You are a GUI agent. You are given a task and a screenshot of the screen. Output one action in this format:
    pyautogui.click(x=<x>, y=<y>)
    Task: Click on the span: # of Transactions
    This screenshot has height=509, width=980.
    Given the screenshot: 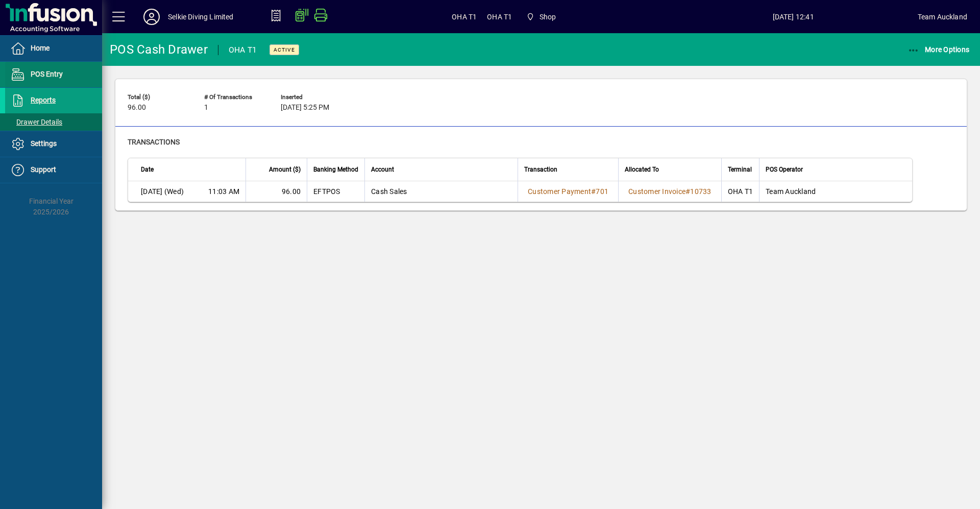 What is the action you would take?
    pyautogui.click(x=235, y=97)
    